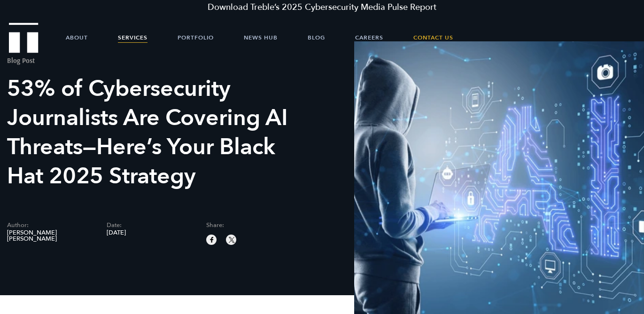 The width and height of the screenshot is (644, 314). Describe the element at coordinates (212, 240) in the screenshot. I see `img: facebook sharing button` at that location.